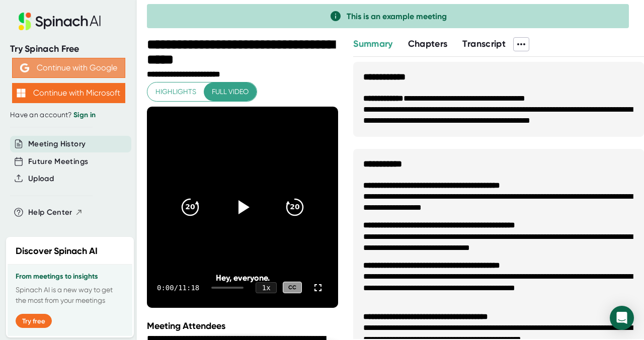  I want to click on button: Meeting History, so click(57, 144).